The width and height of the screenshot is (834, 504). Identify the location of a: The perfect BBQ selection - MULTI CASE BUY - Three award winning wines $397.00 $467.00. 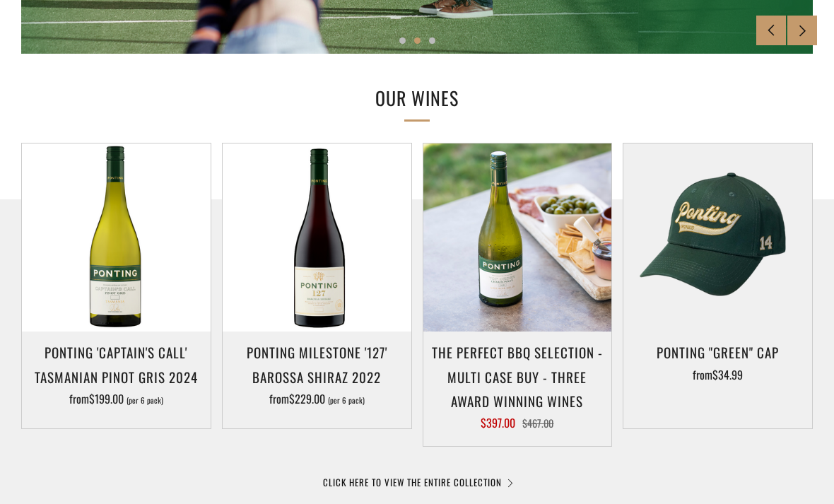
(517, 384).